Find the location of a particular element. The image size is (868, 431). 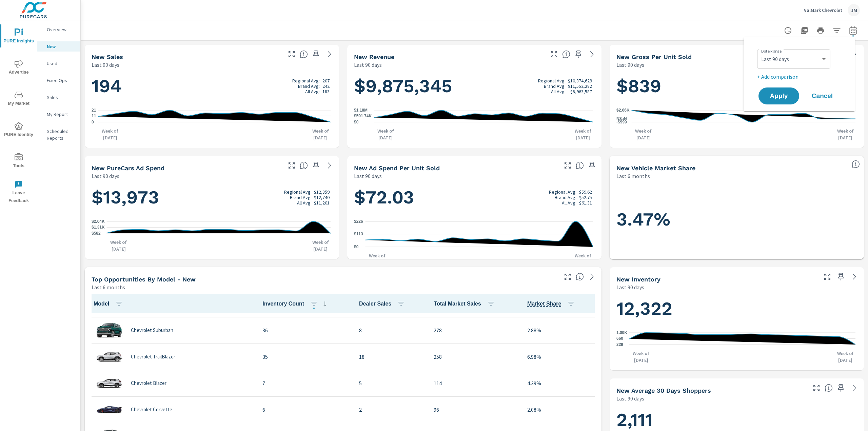

p: 7 is located at coordinates (305, 383).